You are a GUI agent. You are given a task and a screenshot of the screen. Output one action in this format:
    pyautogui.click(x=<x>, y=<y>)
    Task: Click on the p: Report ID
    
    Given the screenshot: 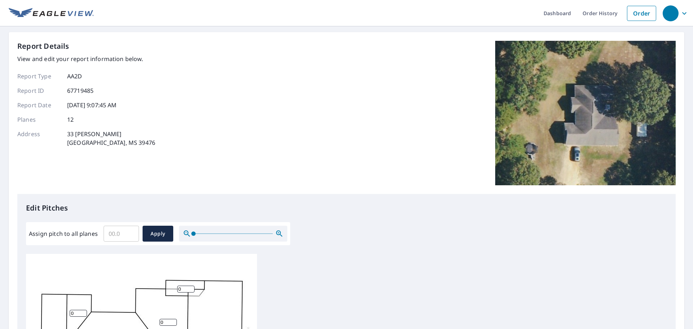 What is the action you would take?
    pyautogui.click(x=39, y=91)
    